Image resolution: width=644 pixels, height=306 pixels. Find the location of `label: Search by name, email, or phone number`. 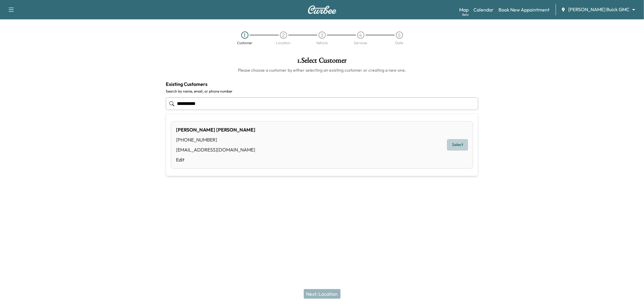

label: Search by name, email, or phone number is located at coordinates (322, 91).